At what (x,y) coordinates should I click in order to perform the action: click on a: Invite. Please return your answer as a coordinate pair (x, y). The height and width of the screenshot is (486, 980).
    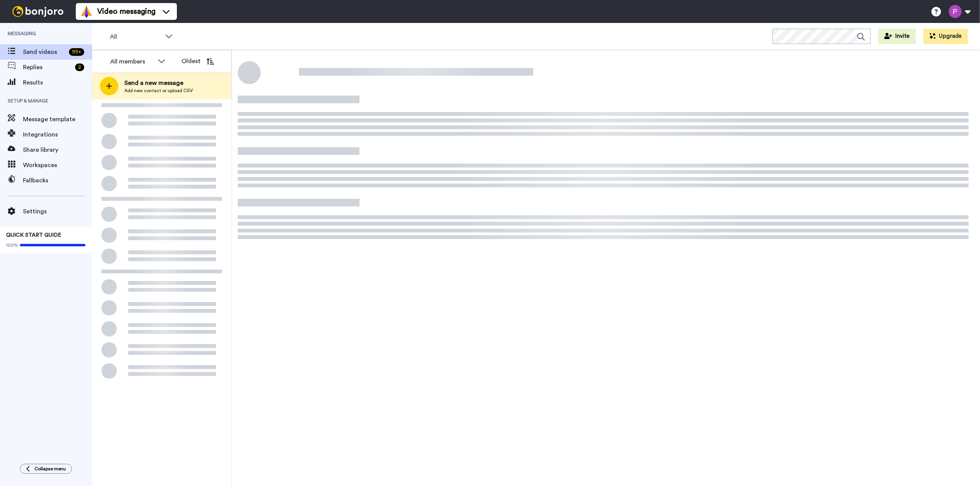
    Looking at the image, I should click on (897, 37).